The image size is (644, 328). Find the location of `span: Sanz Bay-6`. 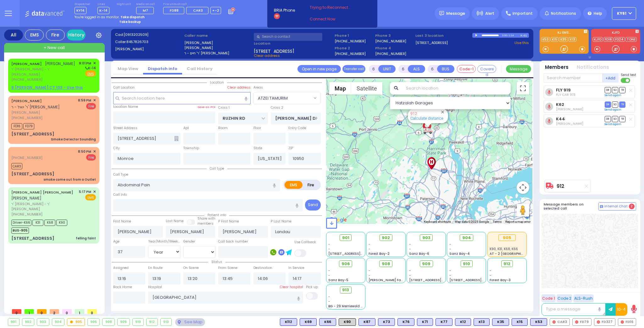

span: Sanz Bay-6 is located at coordinates (419, 253).